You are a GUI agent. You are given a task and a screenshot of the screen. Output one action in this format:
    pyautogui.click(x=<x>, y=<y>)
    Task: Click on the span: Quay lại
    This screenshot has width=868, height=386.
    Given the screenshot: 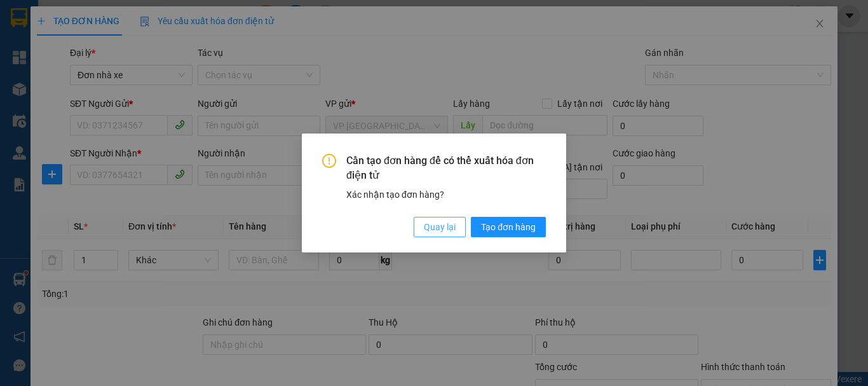 What is the action you would take?
    pyautogui.click(x=439, y=227)
    